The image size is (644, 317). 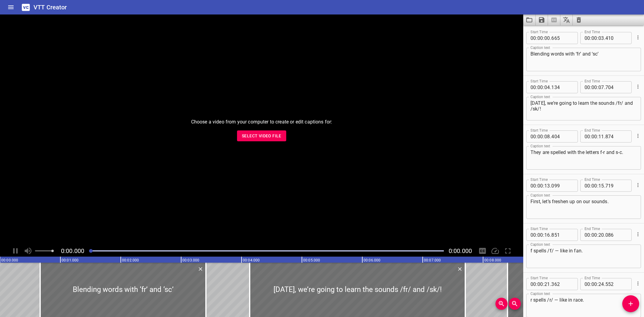 I want to click on textarea: They are spelled with the letters f-r and s-c., so click(x=584, y=158).